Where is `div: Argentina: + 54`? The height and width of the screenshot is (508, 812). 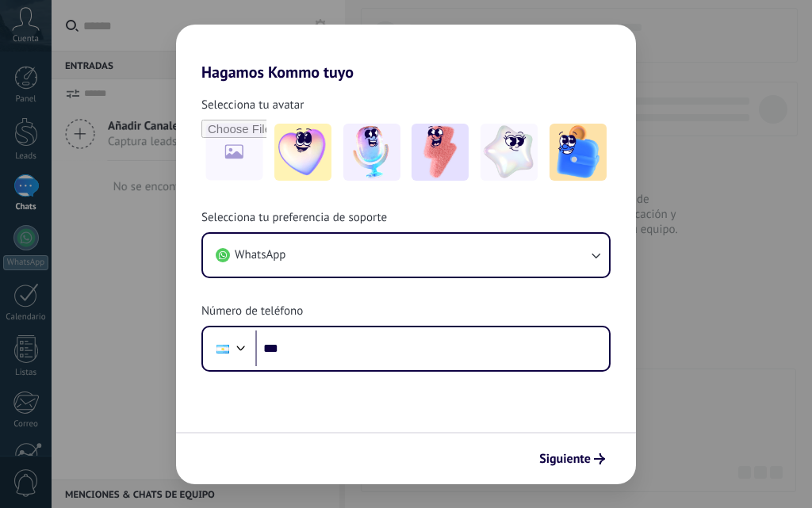 div: Argentina: + 54 is located at coordinates (223, 349).